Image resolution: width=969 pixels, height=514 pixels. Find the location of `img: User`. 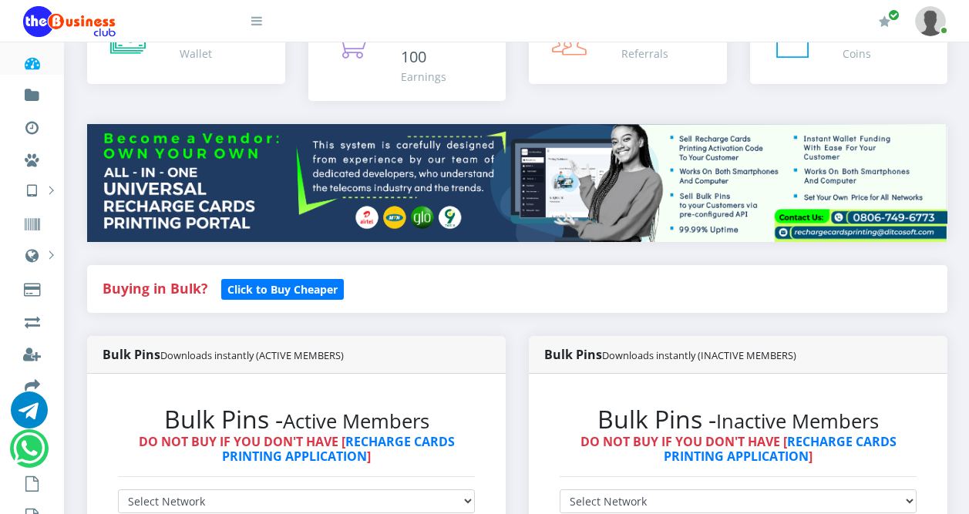

img: User is located at coordinates (930, 21).